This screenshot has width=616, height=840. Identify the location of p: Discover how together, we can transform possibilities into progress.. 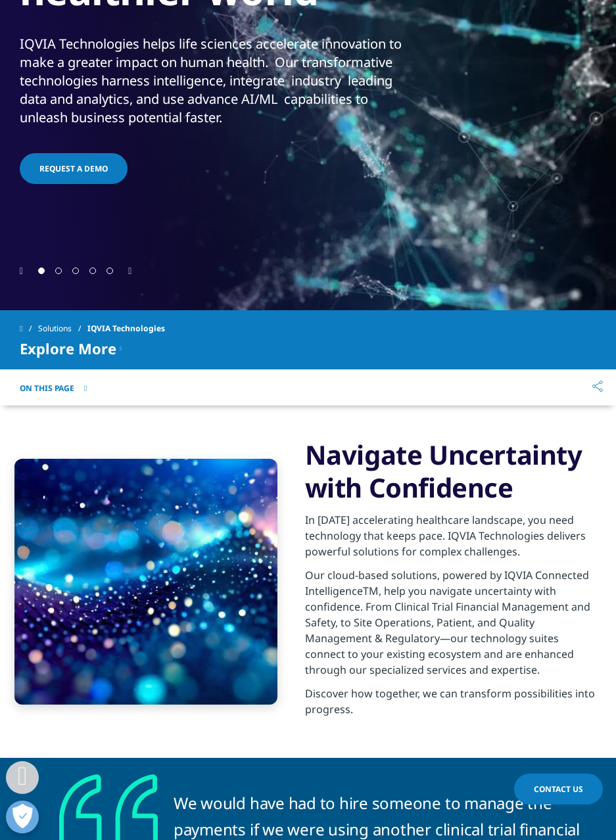
(451, 706).